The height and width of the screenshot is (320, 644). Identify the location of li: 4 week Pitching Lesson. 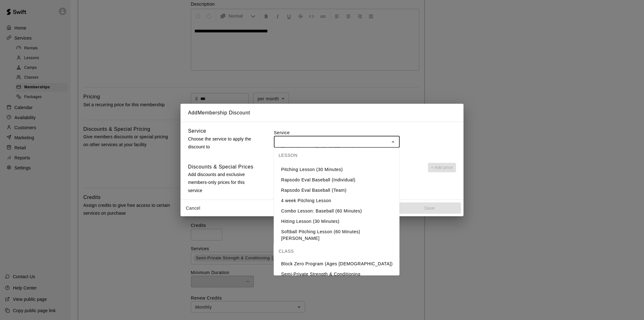
(337, 201).